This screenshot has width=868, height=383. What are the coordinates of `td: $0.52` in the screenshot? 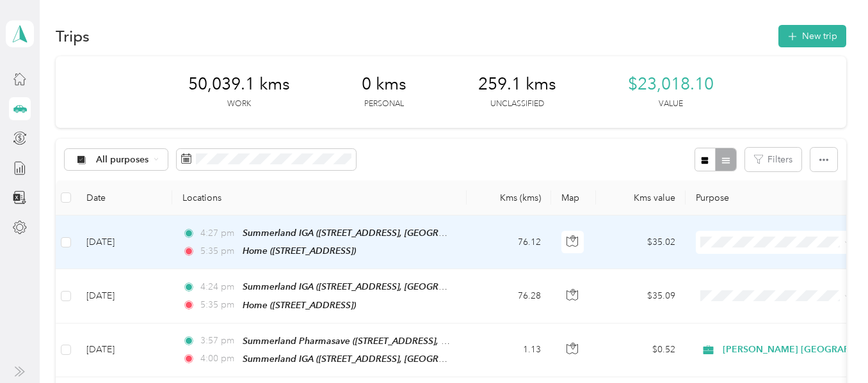 It's located at (641, 350).